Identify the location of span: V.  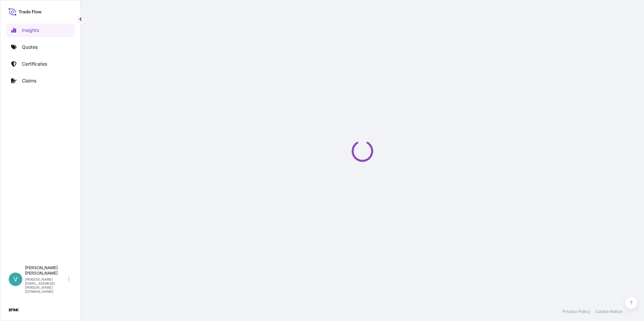
(15, 279).